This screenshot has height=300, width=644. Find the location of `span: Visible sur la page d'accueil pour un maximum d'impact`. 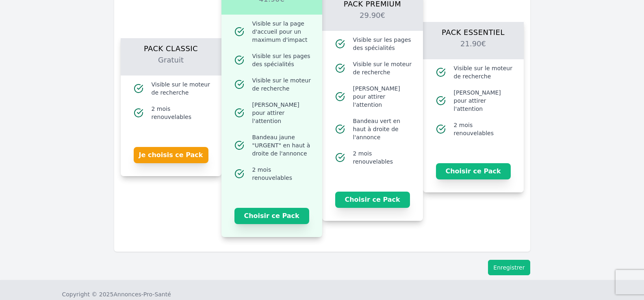

span: Visible sur la page d'accueil pour un maximum d'impact is located at coordinates (283, 32).